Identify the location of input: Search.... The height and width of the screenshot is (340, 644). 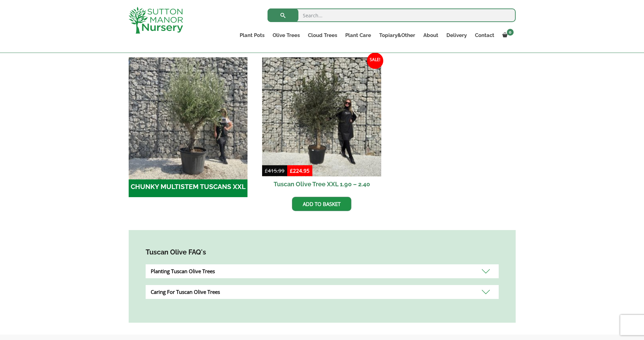
(391, 15).